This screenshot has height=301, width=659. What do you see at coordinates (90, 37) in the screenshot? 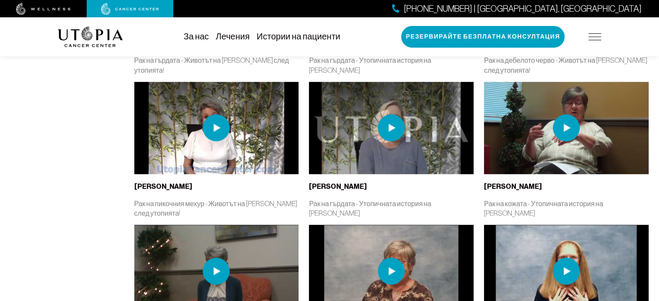
I see `img: лого` at bounding box center [90, 37].